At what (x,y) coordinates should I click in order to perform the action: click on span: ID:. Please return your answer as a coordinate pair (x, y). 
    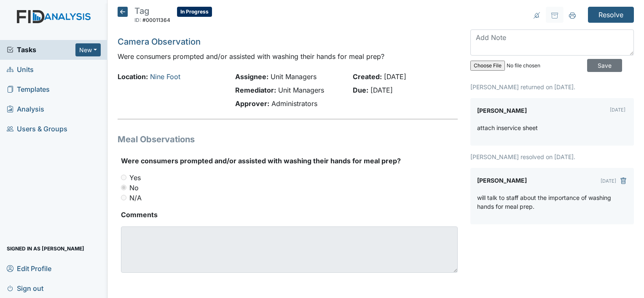
    Looking at the image, I should click on (138, 20).